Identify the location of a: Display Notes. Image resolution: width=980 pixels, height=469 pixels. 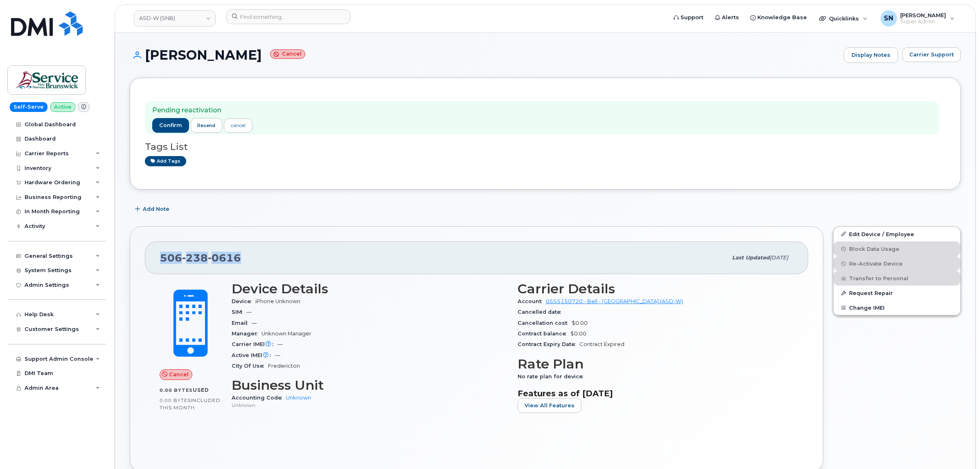
(870, 55).